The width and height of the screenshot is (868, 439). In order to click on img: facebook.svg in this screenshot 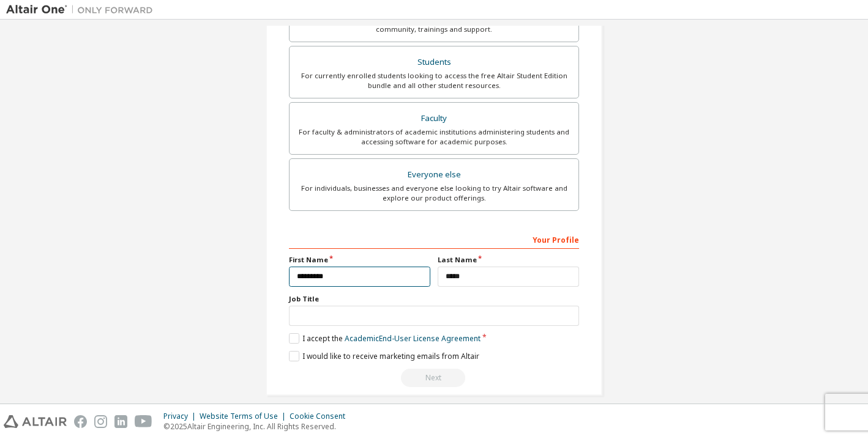, I will do `click(81, 421)`.